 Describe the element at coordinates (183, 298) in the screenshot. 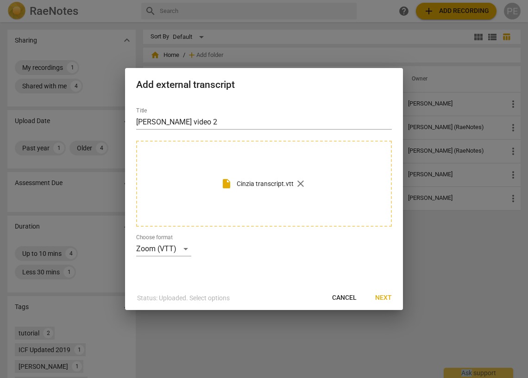

I see `p: Status: Uploaded. Select options` at that location.